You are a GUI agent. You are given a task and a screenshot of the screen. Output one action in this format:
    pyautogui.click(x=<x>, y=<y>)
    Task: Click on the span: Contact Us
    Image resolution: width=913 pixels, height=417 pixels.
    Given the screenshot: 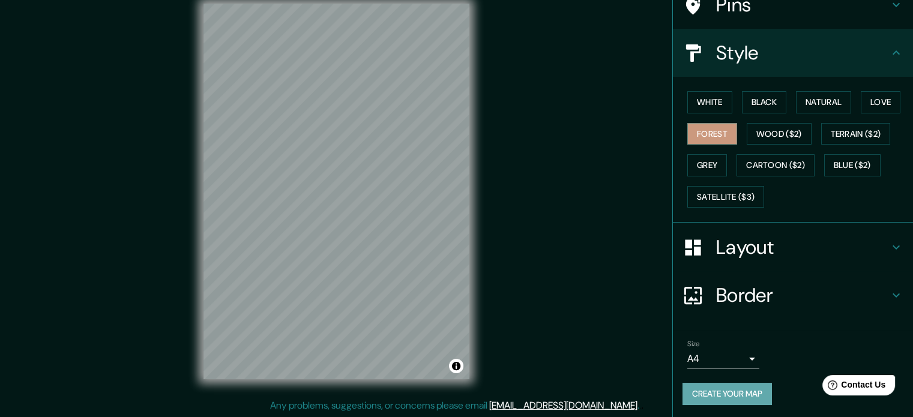 What is the action you would take?
    pyautogui.click(x=57, y=14)
    